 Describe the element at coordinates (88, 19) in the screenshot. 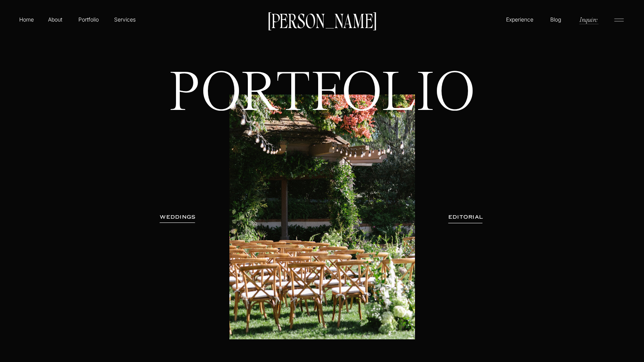

I see `a: Portfolio` at that location.